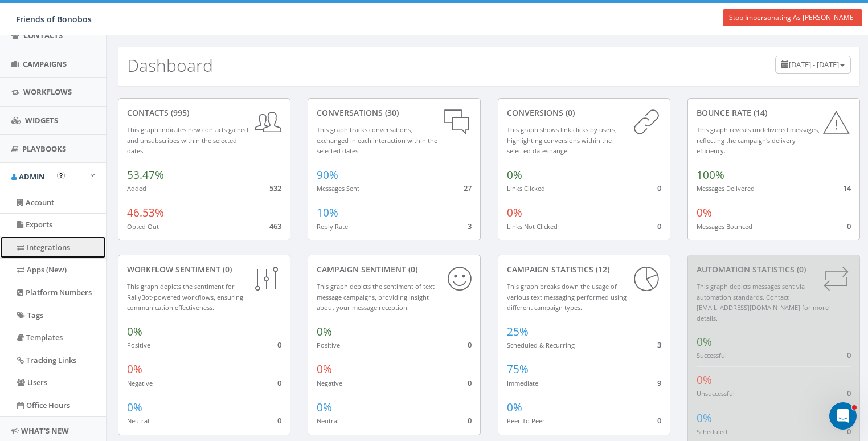 Image resolution: width=868 pixels, height=441 pixels. Describe the element at coordinates (328, 213) in the screenshot. I see `span: 10%` at that location.